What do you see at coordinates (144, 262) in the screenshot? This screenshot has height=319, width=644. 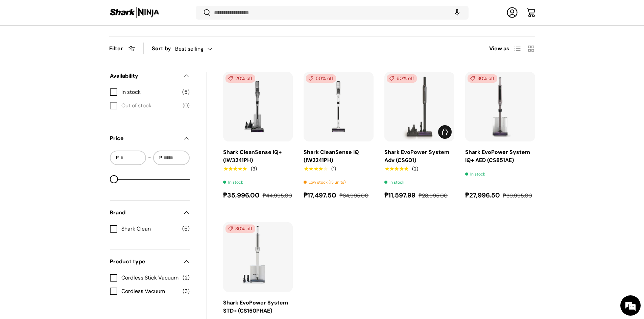 I see `span: Product type` at bounding box center [144, 262].